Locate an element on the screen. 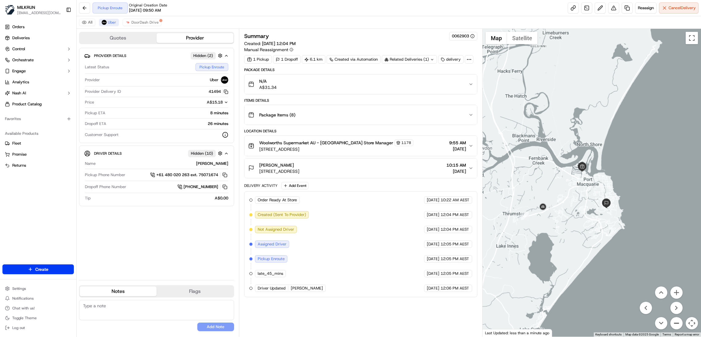 Image resolution: width=701 pixels, height=337 pixels. span: 10:15 AM is located at coordinates (457, 165).